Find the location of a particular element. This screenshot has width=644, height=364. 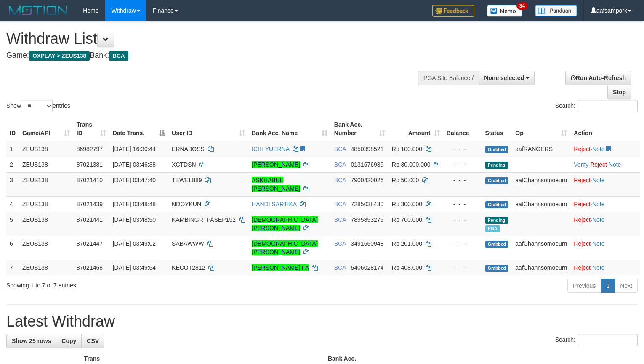

span: Rp 700.000 is located at coordinates (407, 220).